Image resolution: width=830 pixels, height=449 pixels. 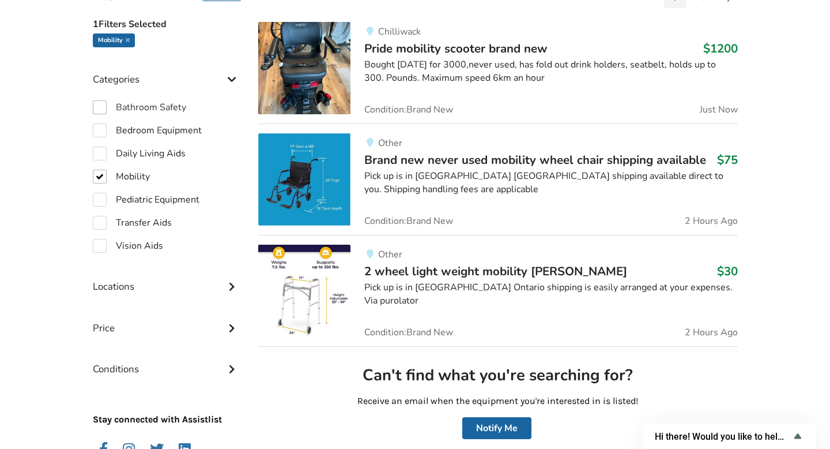 I want to click on h5: 1 Filters Selected, so click(x=167, y=23).